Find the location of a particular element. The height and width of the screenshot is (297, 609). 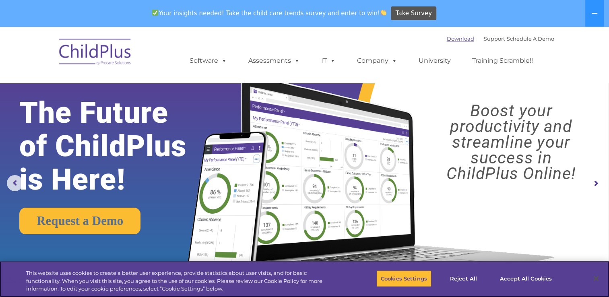

div: This website uses cookies to create a better user experience, provide statistics about user visit... is located at coordinates (180, 281).